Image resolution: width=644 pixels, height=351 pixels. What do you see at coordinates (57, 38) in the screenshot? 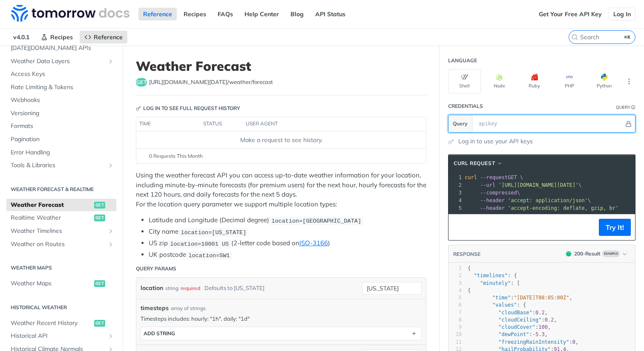
I see `a: Recipes` at bounding box center [57, 38].